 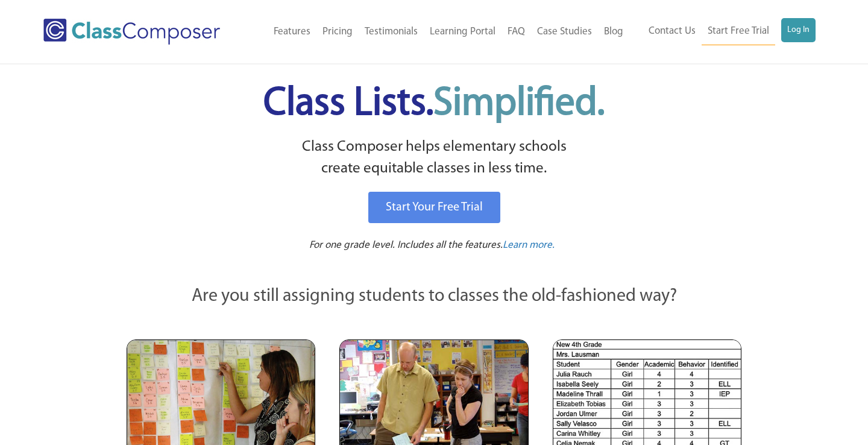 What do you see at coordinates (528, 245) in the screenshot?
I see `a: Learn more.` at bounding box center [528, 245].